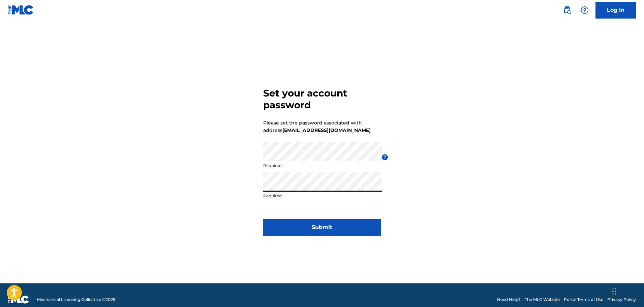 The height and width of the screenshot is (307, 644). What do you see at coordinates (627, 291) in the screenshot?
I see `div: Chat Widget` at bounding box center [627, 291].